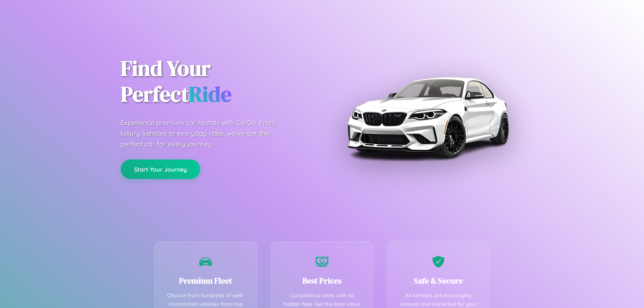 The width and height of the screenshot is (644, 308). Describe the element at coordinates (210, 94) in the screenshot. I see `span: Ride` at that location.